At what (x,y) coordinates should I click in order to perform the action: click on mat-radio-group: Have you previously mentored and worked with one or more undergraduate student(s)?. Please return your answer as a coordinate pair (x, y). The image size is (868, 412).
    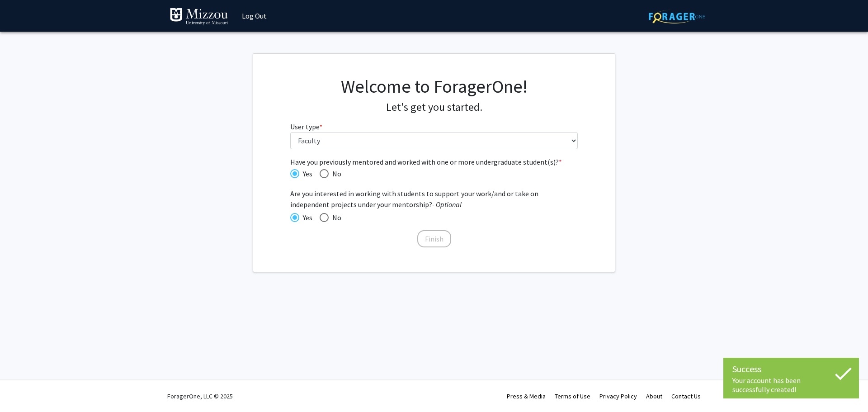
    Looking at the image, I should click on (434, 173).